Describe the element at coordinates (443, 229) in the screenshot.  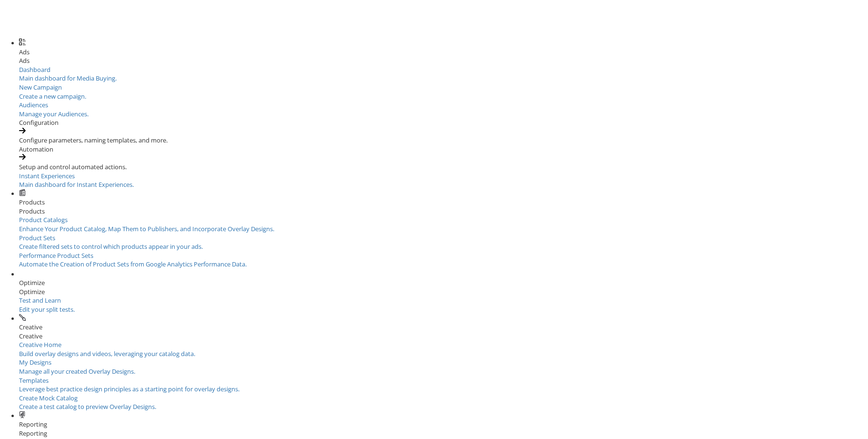
I see `div: Enhance Your Product Catalog, Map Them to Publishers, and Incorporate Overlay Designs.` at that location.